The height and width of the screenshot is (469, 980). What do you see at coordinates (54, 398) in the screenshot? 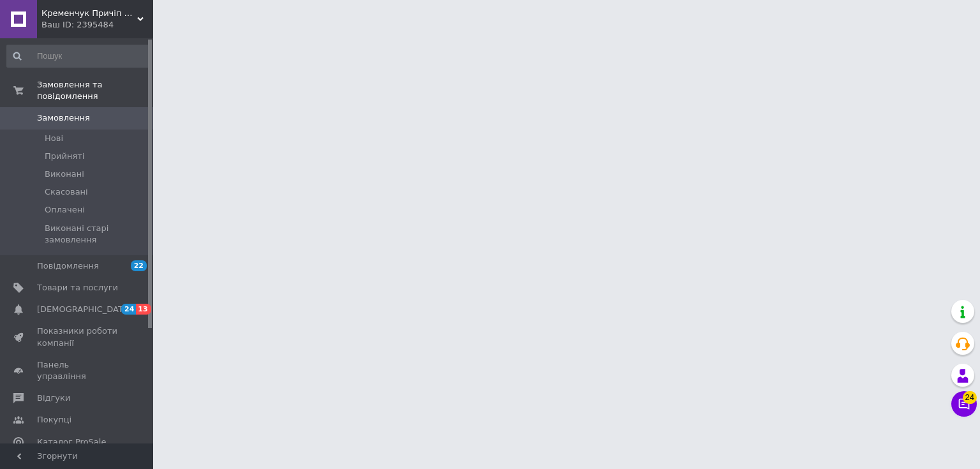
I see `span: Відгуки` at bounding box center [54, 398].